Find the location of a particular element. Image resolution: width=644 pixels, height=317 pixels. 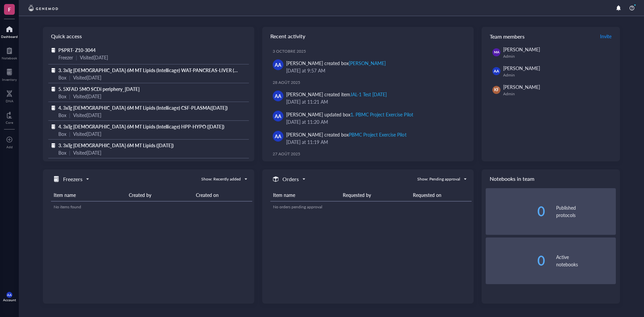

div: DNA is located at coordinates (10, 101).